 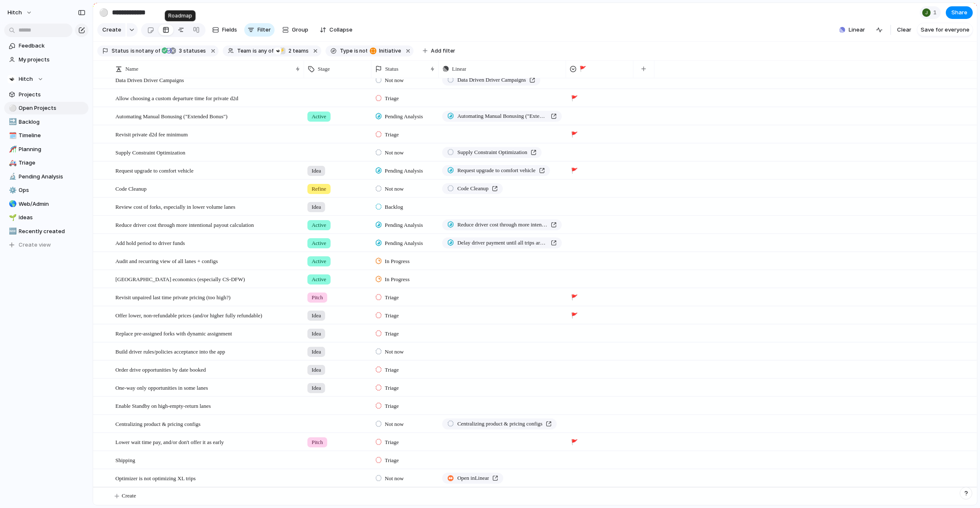 What do you see at coordinates (52, 136) in the screenshot?
I see `span: Timeline` at bounding box center [52, 136].